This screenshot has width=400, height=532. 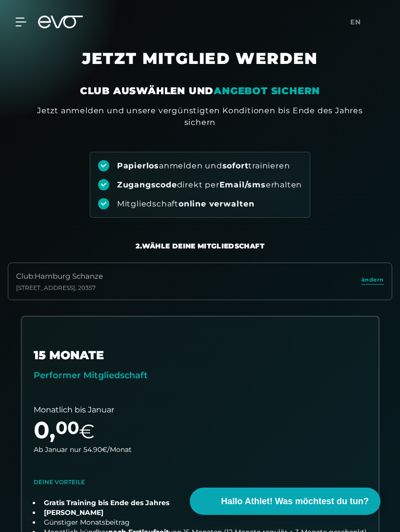 I want to click on strong: Email/sms, so click(x=243, y=185).